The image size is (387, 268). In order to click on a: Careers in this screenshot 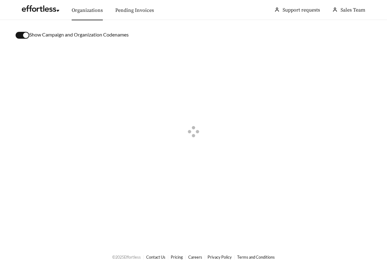, I will do `click(195, 257)`.